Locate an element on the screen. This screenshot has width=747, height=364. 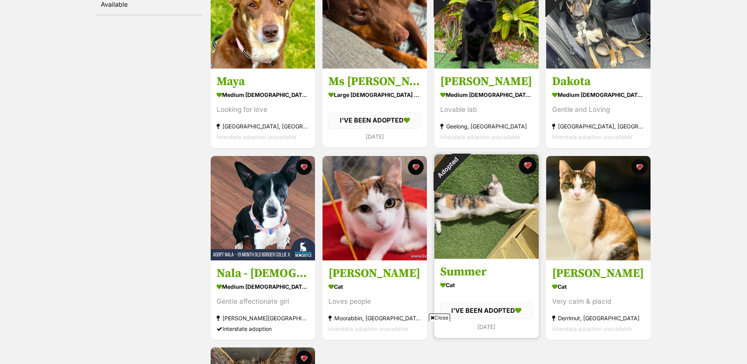
span: Close is located at coordinates (440, 317).